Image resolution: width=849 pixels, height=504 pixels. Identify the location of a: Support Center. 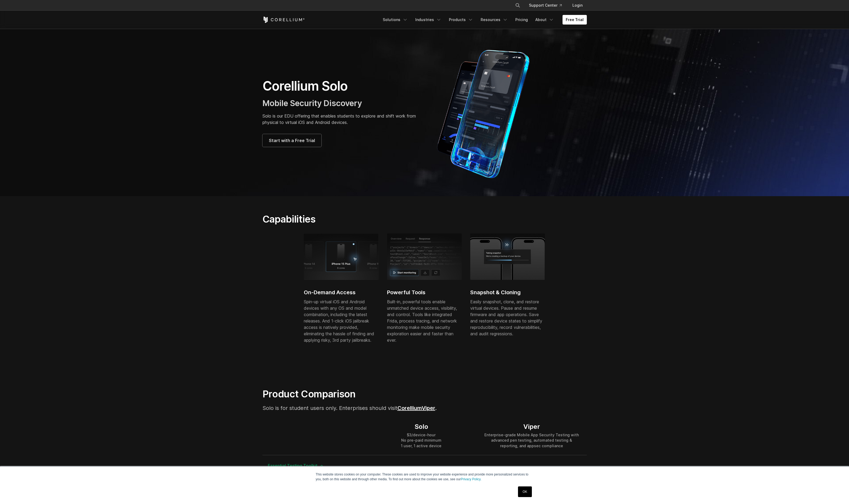
(545, 5).